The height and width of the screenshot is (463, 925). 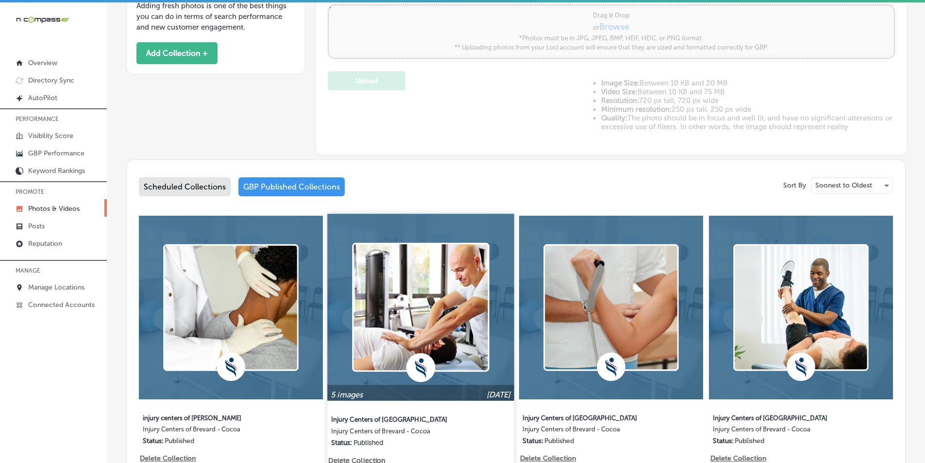 What do you see at coordinates (795, 185) in the screenshot?
I see `p: Sort By` at bounding box center [795, 185].